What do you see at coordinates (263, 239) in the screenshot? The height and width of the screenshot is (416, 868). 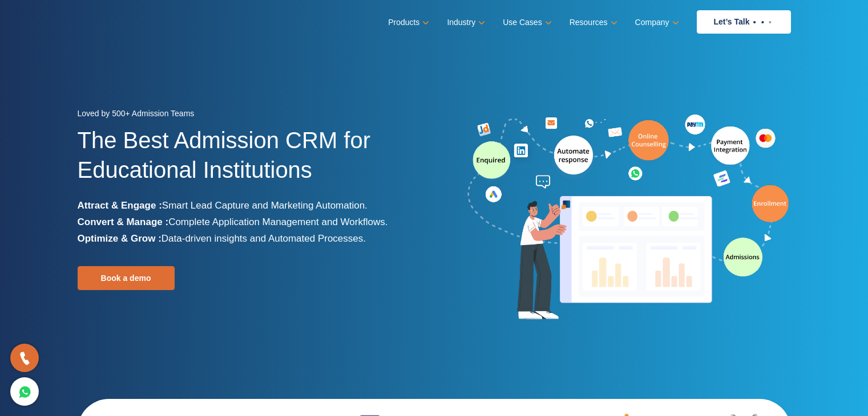 I see `span: Data-driven insights and Automated Processes.` at bounding box center [263, 239].